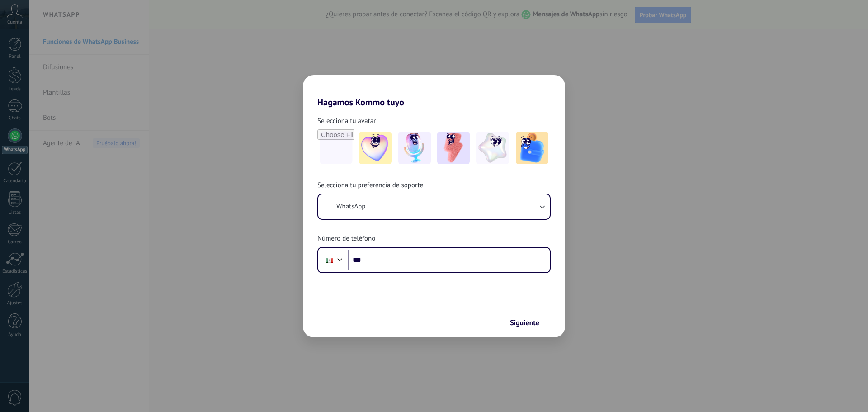 The width and height of the screenshot is (868, 412). What do you see at coordinates (434, 91) in the screenshot?
I see `h2: Hagamos Kommo tuyo` at bounding box center [434, 91].